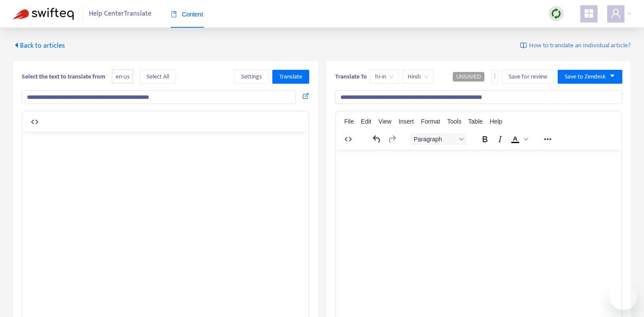 This screenshot has width=644, height=317. I want to click on button: Block Paragraph, so click(438, 139).